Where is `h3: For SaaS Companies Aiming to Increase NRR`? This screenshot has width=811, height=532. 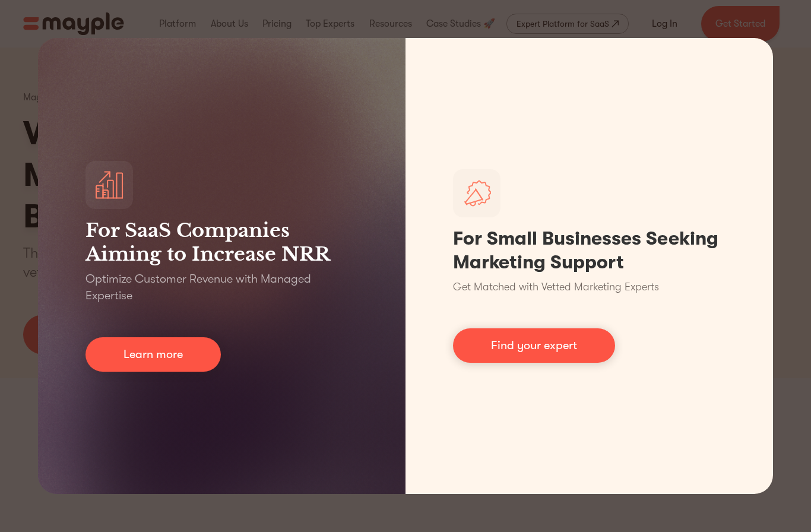
h3: For SaaS Companies Aiming to Increase NRR is located at coordinates (222, 242).